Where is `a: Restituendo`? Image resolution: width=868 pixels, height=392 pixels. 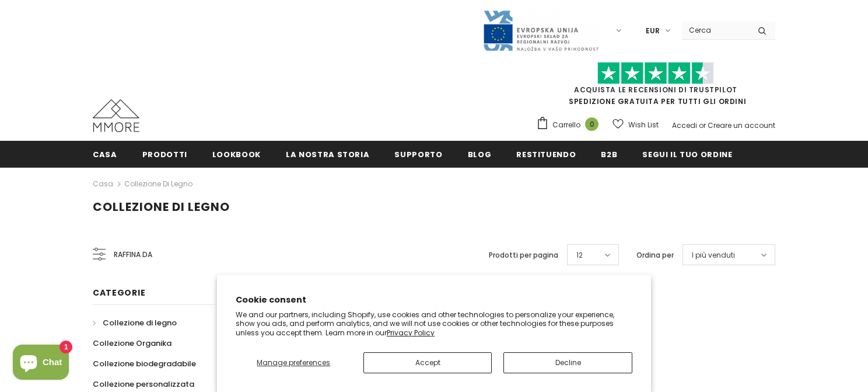 a: Restituendo is located at coordinates (546, 154).